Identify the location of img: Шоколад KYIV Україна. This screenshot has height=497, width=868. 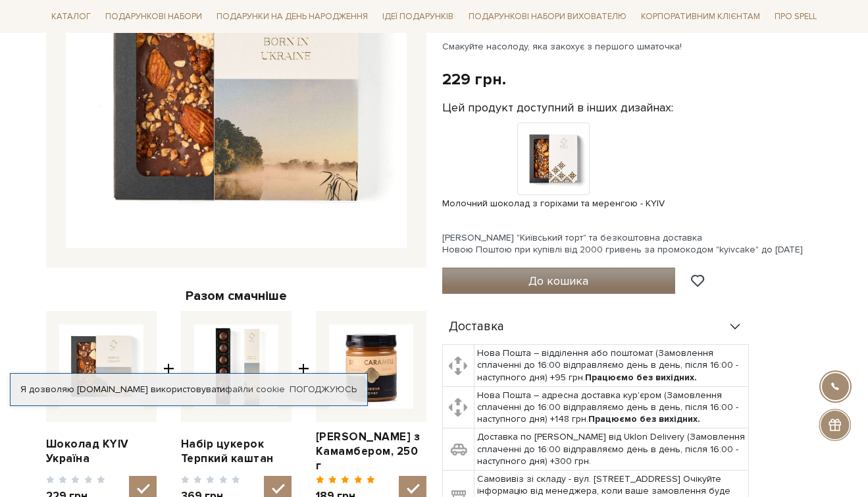
(102, 366).